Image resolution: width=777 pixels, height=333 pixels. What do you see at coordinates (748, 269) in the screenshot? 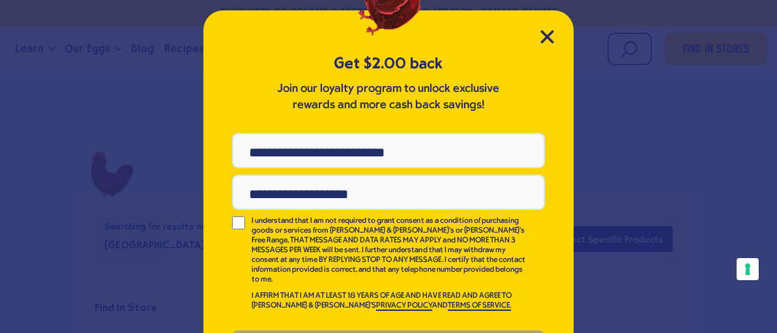
I see `button: Your consent preferences for tracking technologies` at bounding box center [748, 269].